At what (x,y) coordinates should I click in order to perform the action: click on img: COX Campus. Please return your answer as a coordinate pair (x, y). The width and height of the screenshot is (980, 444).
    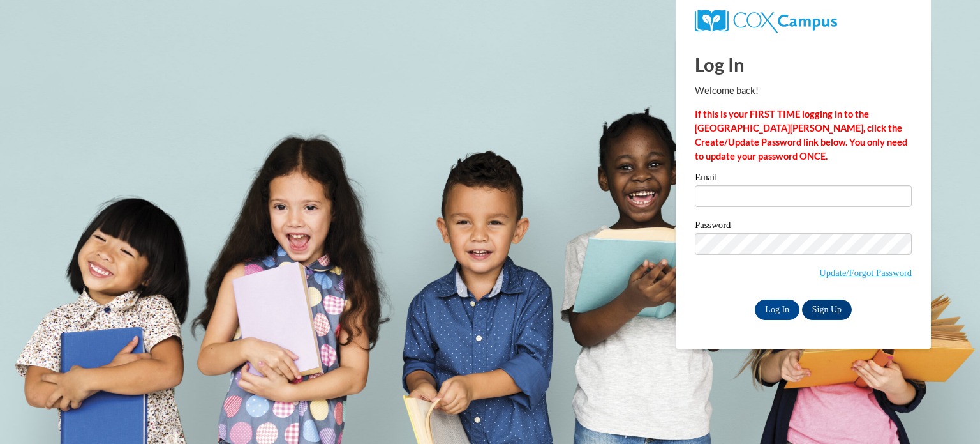
    Looking at the image, I should click on (766, 21).